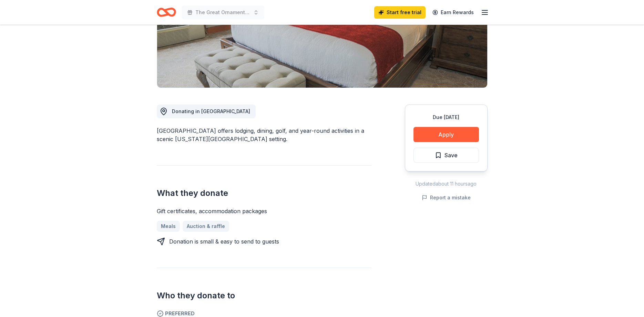  I want to click on button: Save, so click(446, 155).